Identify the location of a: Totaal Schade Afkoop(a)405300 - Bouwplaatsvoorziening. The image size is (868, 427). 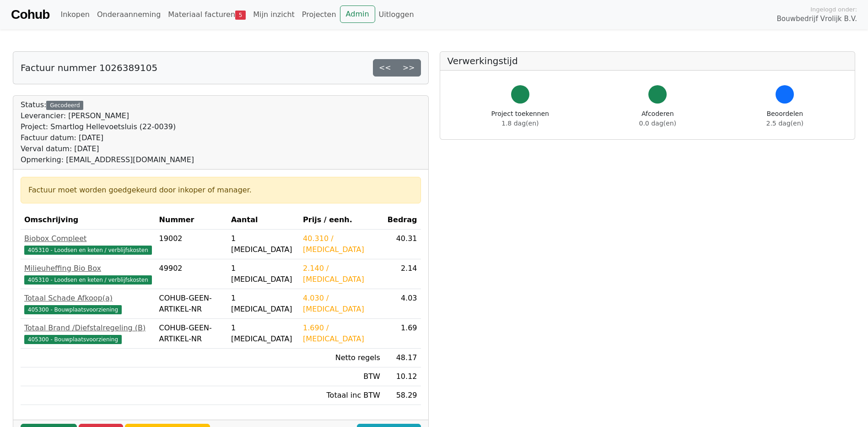
(87, 304).